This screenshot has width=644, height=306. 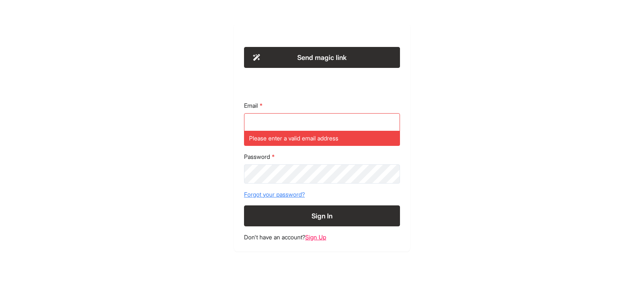 What do you see at coordinates (322, 195) in the screenshot?
I see `a: Forgot your password?` at bounding box center [322, 195].